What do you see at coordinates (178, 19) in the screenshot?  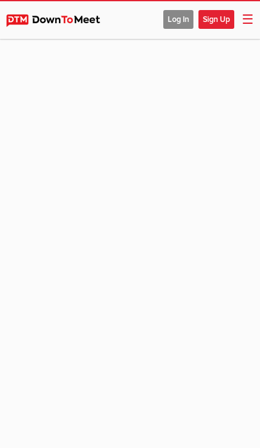 I see `a: Log In` at bounding box center [178, 19].